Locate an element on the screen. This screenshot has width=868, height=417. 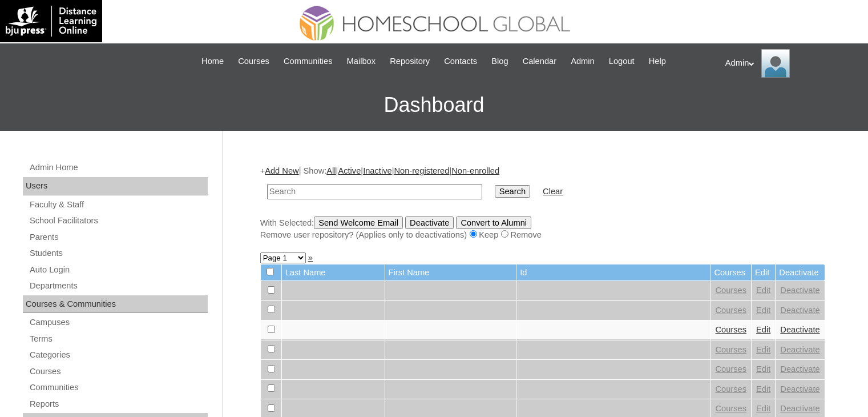
a: Faculty & Staff is located at coordinates (118, 205).